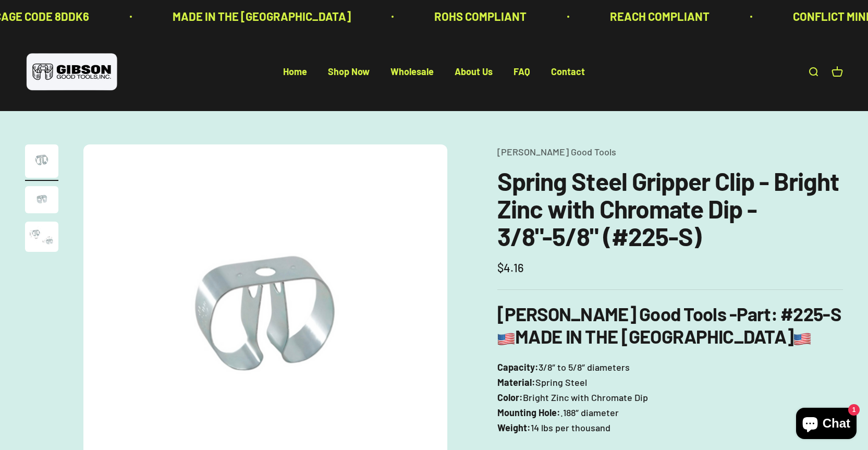 The image size is (868, 450). I want to click on a: Home, so click(295, 72).